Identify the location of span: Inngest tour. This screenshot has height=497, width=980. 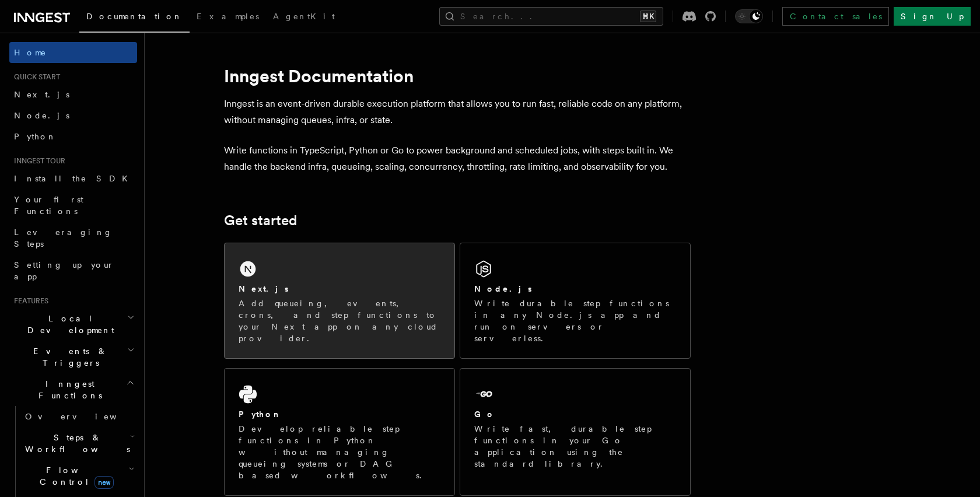
(38, 161).